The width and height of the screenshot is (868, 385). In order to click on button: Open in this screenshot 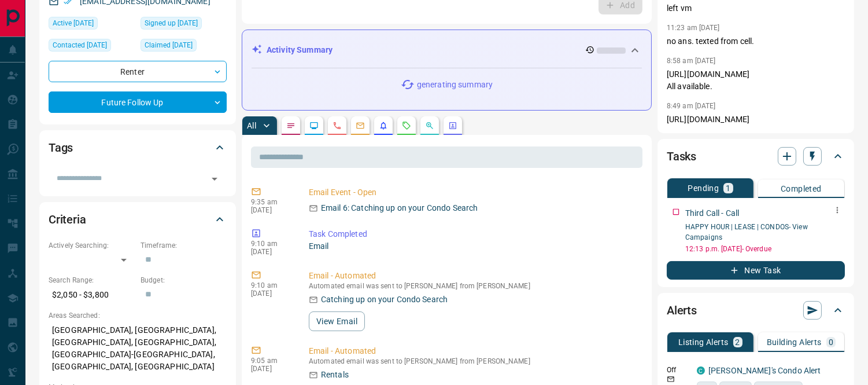, I will do `click(215, 179)`.